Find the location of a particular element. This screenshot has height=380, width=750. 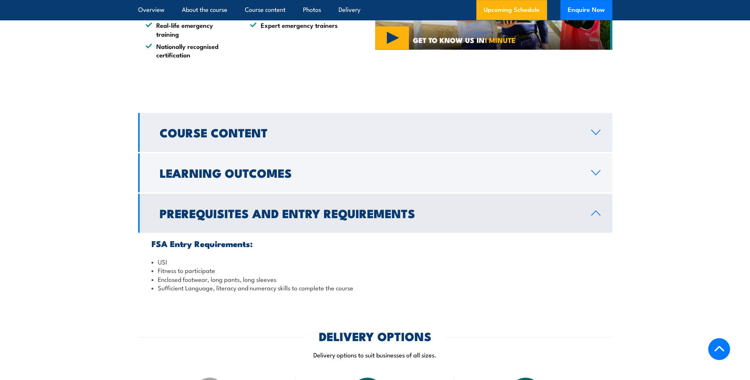

h2: Learning Outcomes is located at coordinates (369, 173).